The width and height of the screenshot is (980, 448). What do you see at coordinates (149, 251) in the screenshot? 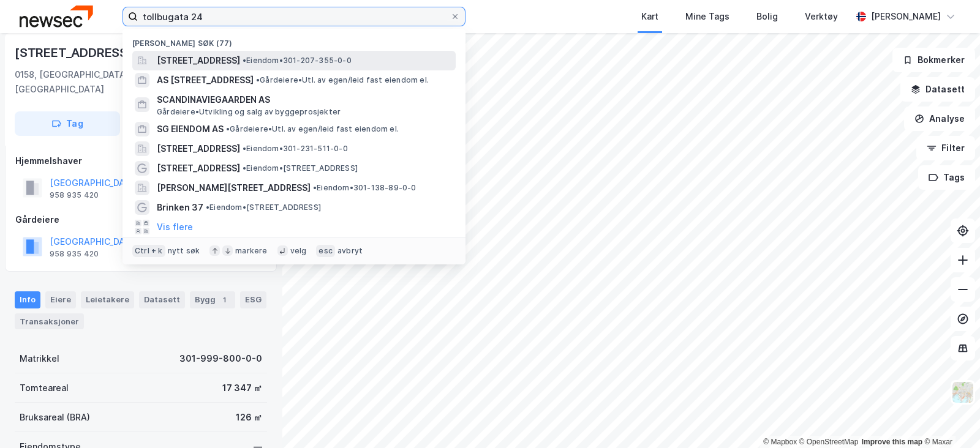
I see `div: Ctrl + k` at bounding box center [149, 251].